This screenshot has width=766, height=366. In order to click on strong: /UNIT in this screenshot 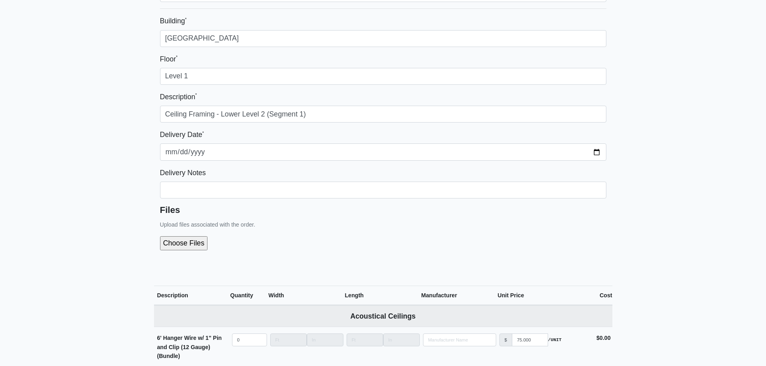, I will do `click(555, 340)`.